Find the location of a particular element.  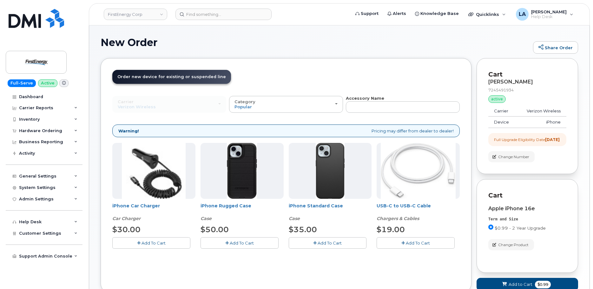

img: Symmetry.jpg is located at coordinates (330, 171).